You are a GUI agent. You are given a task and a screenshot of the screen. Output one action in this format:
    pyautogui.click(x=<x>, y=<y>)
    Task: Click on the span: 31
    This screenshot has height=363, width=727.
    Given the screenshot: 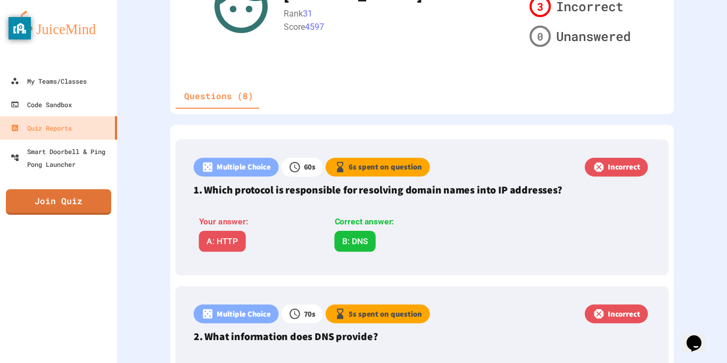 What is the action you would take?
    pyautogui.click(x=308, y=13)
    